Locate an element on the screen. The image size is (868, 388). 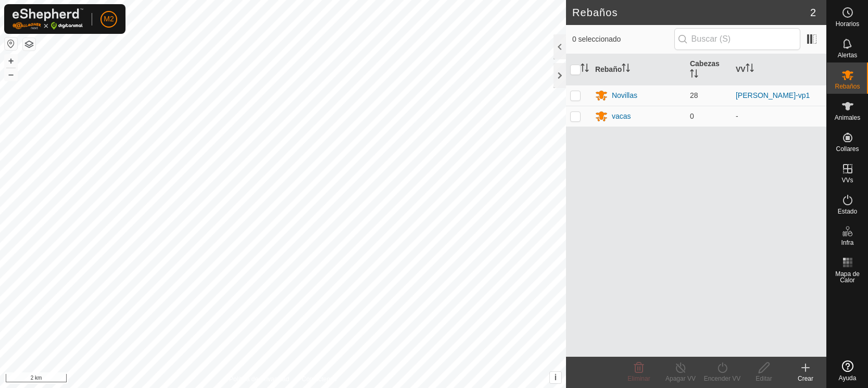
span: M2 is located at coordinates (108, 19).